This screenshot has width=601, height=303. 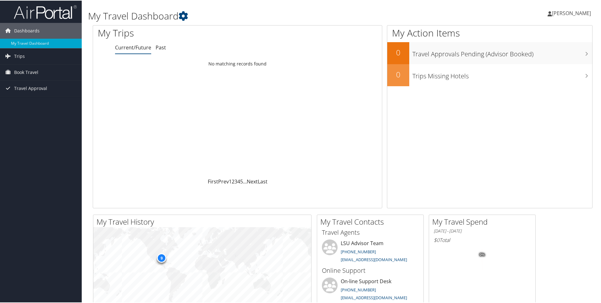 What do you see at coordinates (213, 181) in the screenshot?
I see `a: First` at bounding box center [213, 181].